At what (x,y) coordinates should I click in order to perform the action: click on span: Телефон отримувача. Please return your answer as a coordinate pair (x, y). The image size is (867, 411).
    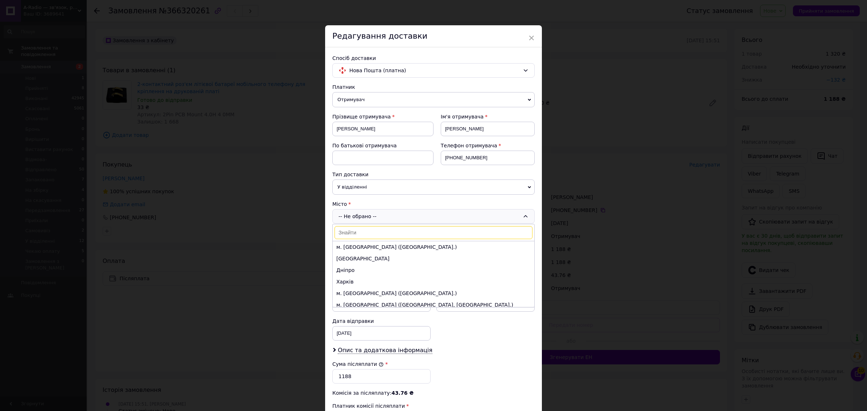
    Looking at the image, I should click on (469, 146).